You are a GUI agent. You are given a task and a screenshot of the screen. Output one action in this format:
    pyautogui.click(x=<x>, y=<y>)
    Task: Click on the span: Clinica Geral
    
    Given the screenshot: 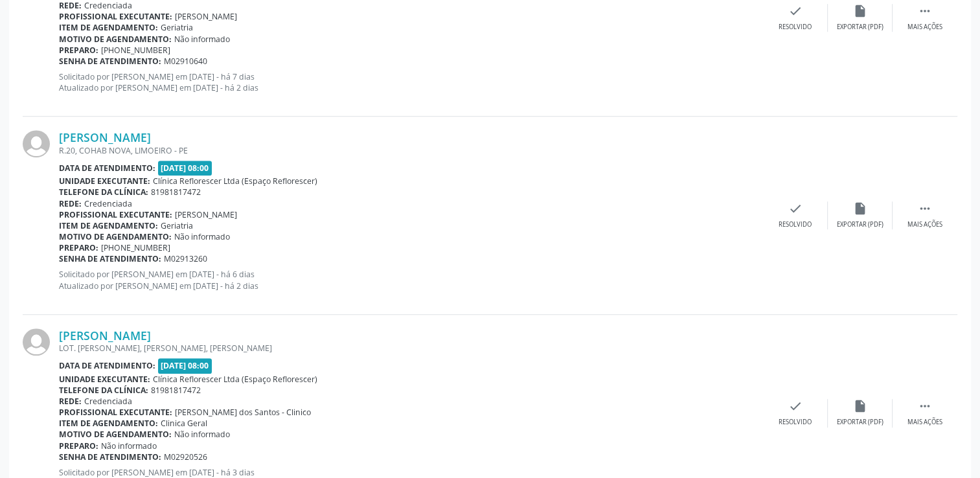 What is the action you would take?
    pyautogui.click(x=184, y=423)
    